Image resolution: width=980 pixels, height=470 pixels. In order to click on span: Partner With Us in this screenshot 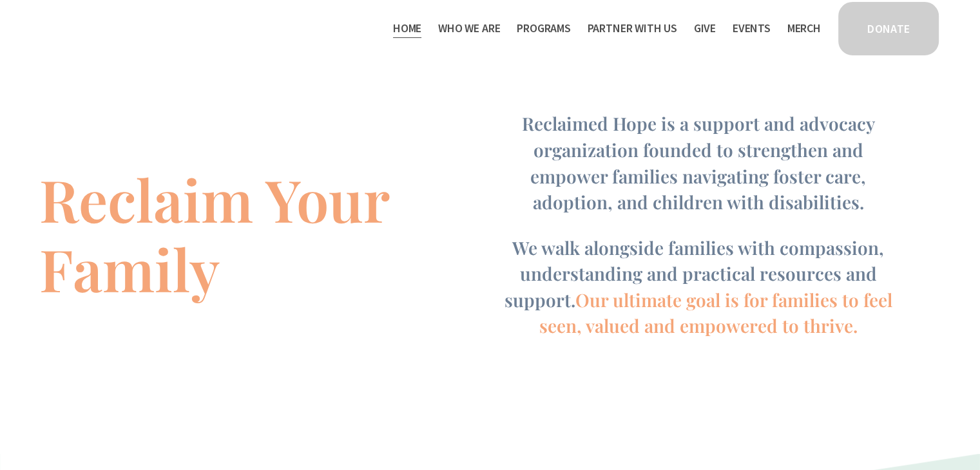, I will do `click(632, 28)`.